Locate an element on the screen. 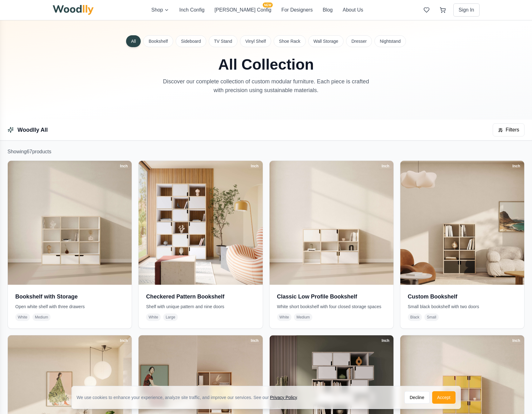  button: All is located at coordinates (133, 41).